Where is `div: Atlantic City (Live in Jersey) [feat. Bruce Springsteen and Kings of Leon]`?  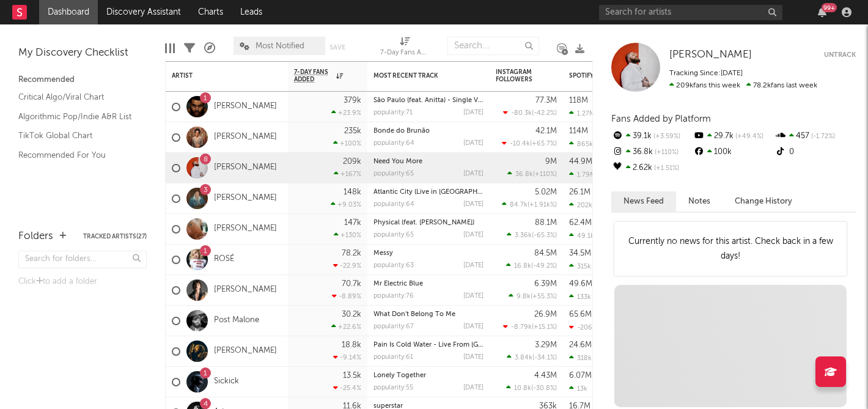
div: Atlantic City (Live in Jersey) [feat. Bruce Springsteen and Kings of Leon] is located at coordinates (429, 192).